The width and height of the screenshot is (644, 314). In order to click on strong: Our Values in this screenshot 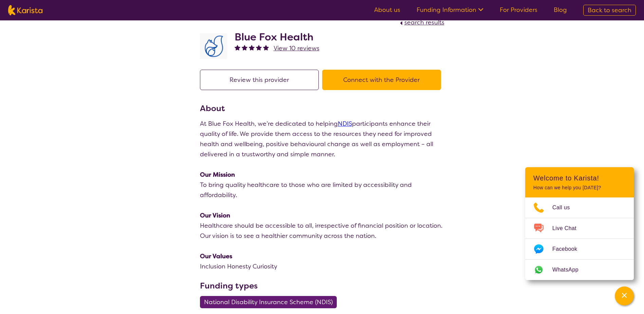, I will do `click(216, 256)`.